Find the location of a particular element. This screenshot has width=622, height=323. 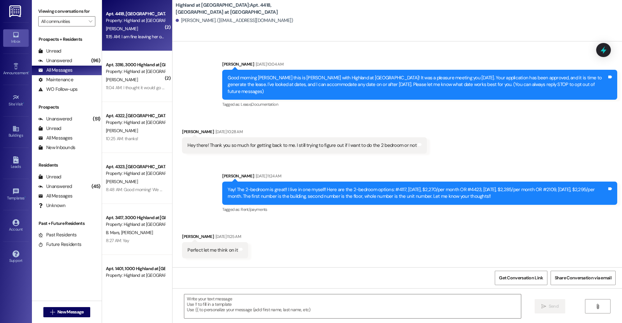

div: Hey there! Thank you so much for getting back to me. I still trying to figure out if I want to do... is located at coordinates (302, 145).